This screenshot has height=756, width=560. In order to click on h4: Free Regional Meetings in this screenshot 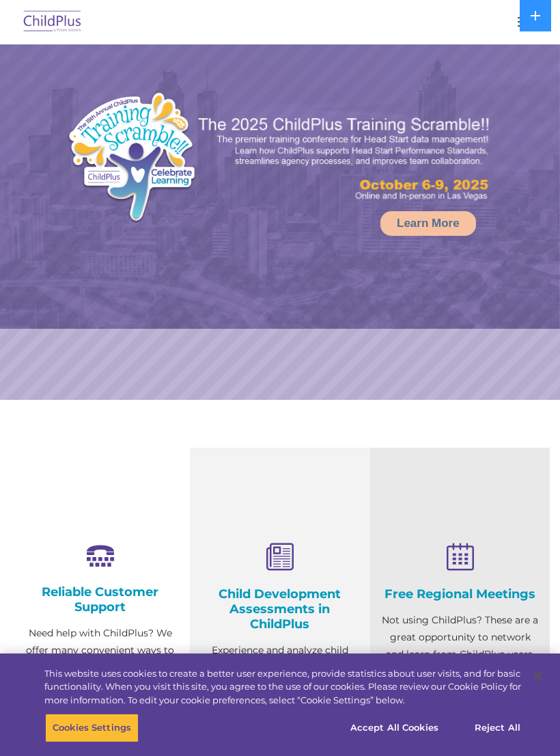, I will do `click(460, 594)`.